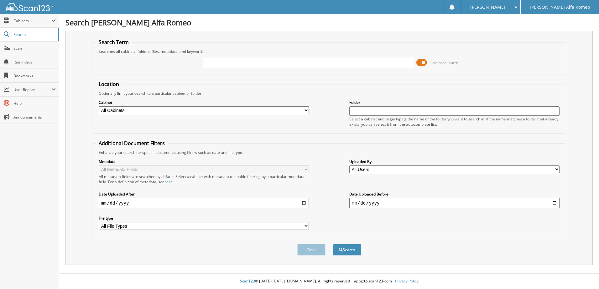 Image resolution: width=599 pixels, height=289 pixels. Describe the element at coordinates (454, 203) in the screenshot. I see `input: end` at that location.